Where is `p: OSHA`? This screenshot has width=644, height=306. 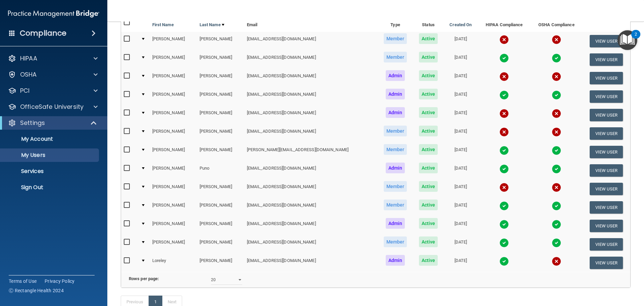
p: OSHA is located at coordinates (29, 75).